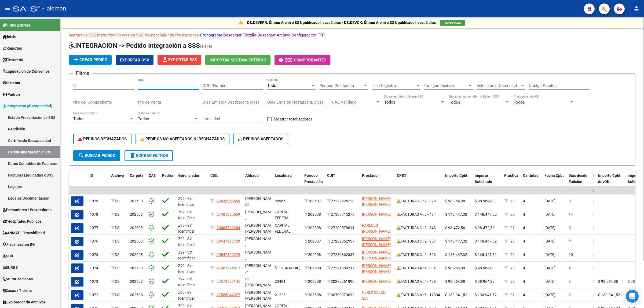  What do you see at coordinates (374, 296) in the screenshot?
I see `span: CERMI SALUD S.A.` at bounding box center [374, 296].